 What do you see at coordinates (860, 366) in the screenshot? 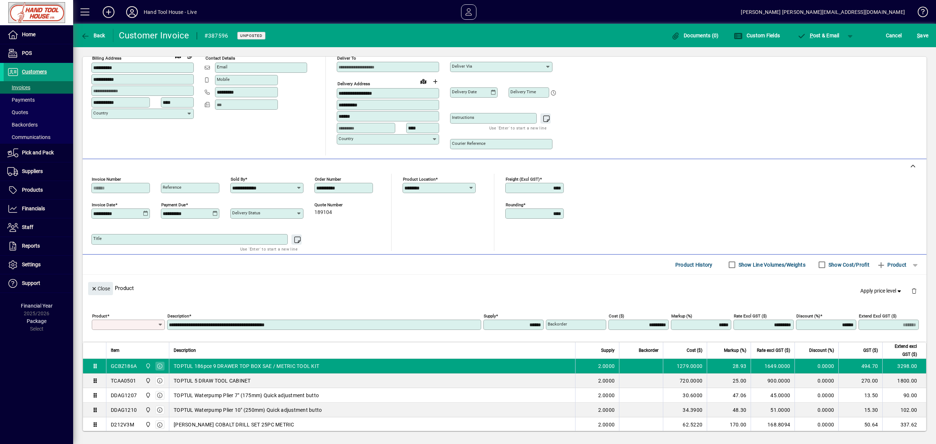
I see `td: 494.70` at bounding box center [860, 366].